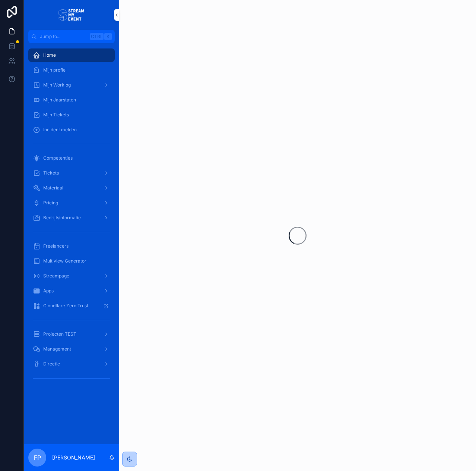  What do you see at coordinates (71, 37) in the screenshot?
I see `button: Jump to...CtrlK` at bounding box center [71, 37].